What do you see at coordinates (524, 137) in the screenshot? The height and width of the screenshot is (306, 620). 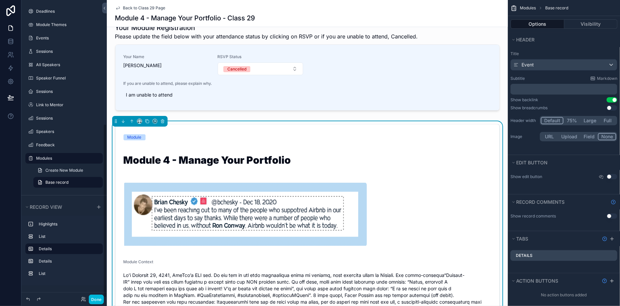 I see `label: Image` at bounding box center [524, 137].